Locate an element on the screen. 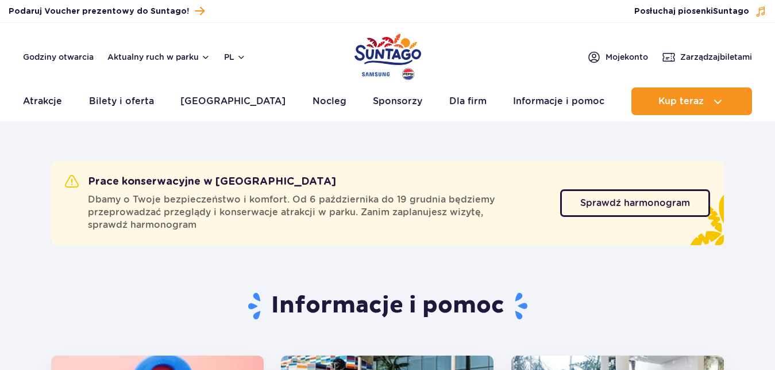 The width and height of the screenshot is (775, 370). span: Suntago is located at coordinates (731, 11).